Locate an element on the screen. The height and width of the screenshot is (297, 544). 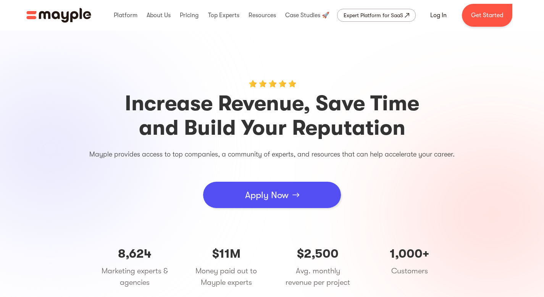
a: Log In is located at coordinates (438, 15).